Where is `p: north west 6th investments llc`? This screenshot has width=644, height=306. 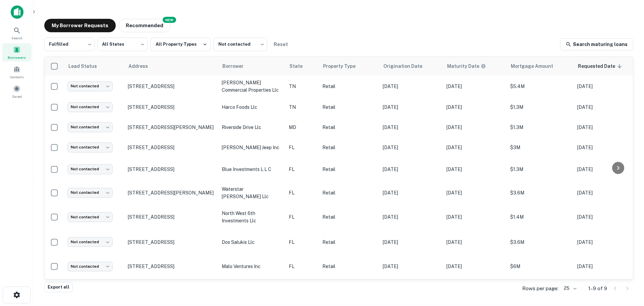
p: north west 6th investments llc is located at coordinates (252, 217).